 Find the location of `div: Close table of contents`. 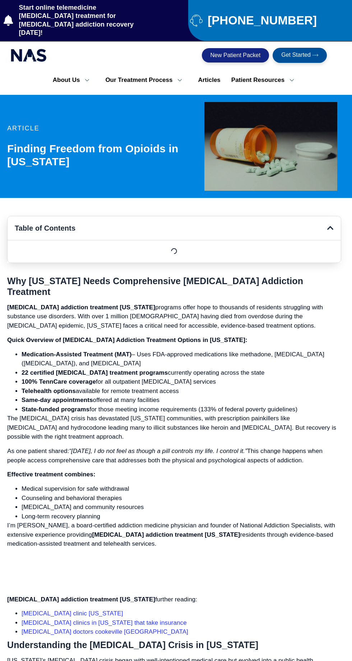

div: Close table of contents is located at coordinates (331, 228).